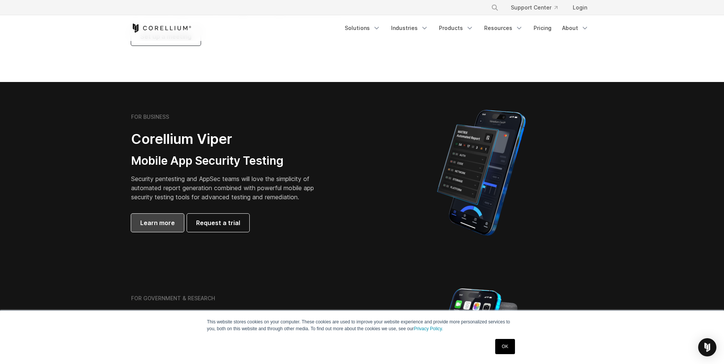  Describe the element at coordinates (173, 299) in the screenshot. I see `h6: FOR GOVERNMENT & RESEARCH` at that location.